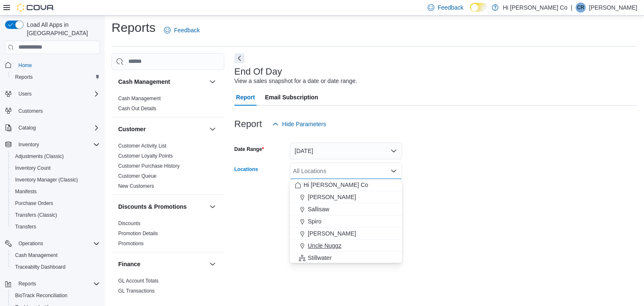 The image size is (644, 306). I want to click on span: Feedback, so click(450, 7).